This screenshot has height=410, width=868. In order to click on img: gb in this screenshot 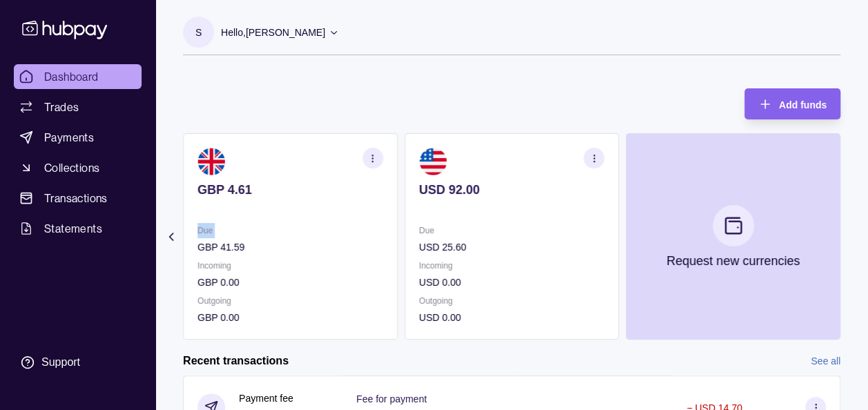, I will do `click(211, 162)`.